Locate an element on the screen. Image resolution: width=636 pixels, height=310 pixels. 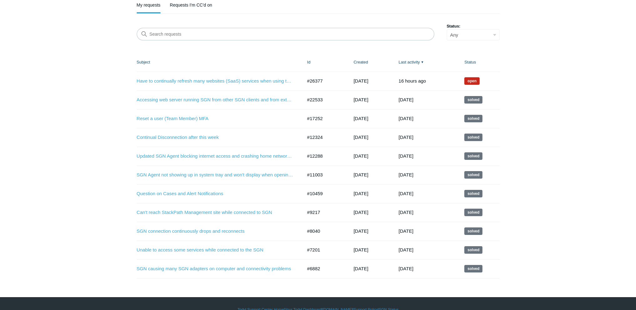
a: Have to continually refresh many websites (SaaS) services when using them, especially at first si... is located at coordinates (215, 81).